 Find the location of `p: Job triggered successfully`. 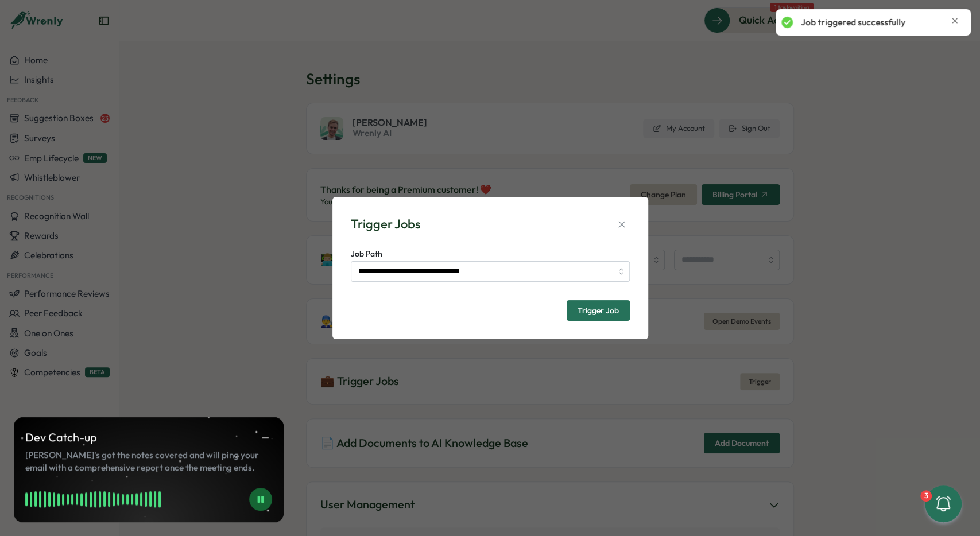

p: Job triggered successfully is located at coordinates (853, 22).